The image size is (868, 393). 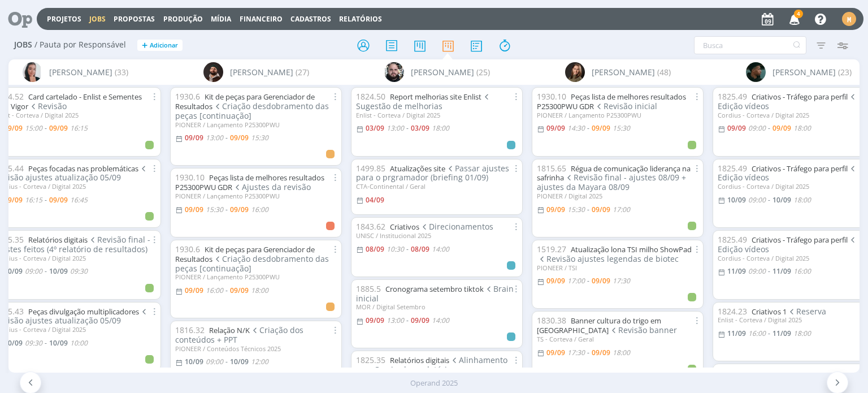 What do you see at coordinates (260, 361) in the screenshot?
I see `12:00` at bounding box center [260, 361].